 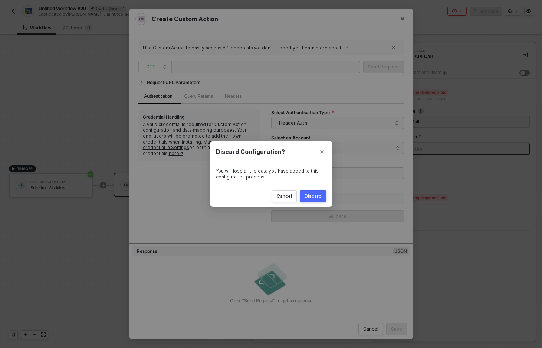 I want to click on div: Discard, so click(x=313, y=196).